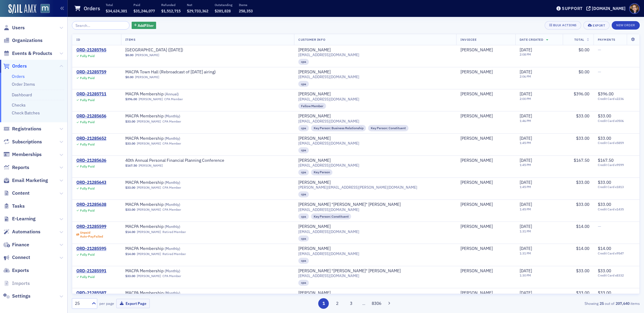  I want to click on a: View Homepage, so click(43, 9).